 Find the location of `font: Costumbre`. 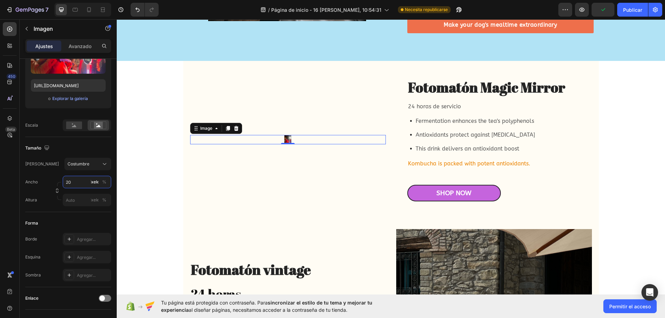

font: Costumbre is located at coordinates (78, 164).